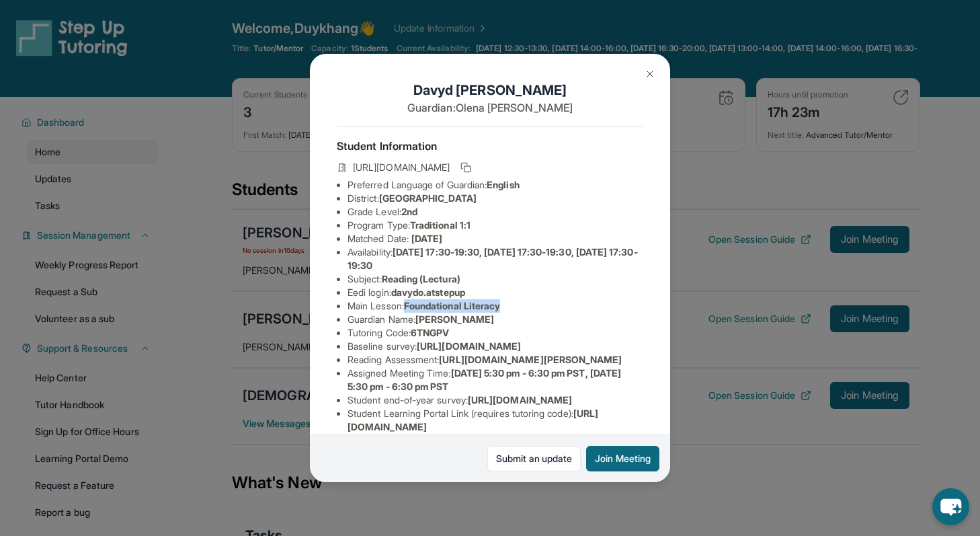 This screenshot has height=536, width=980. What do you see at coordinates (495, 346) in the screenshot?
I see `li: Baseline survey :` at bounding box center [495, 346].